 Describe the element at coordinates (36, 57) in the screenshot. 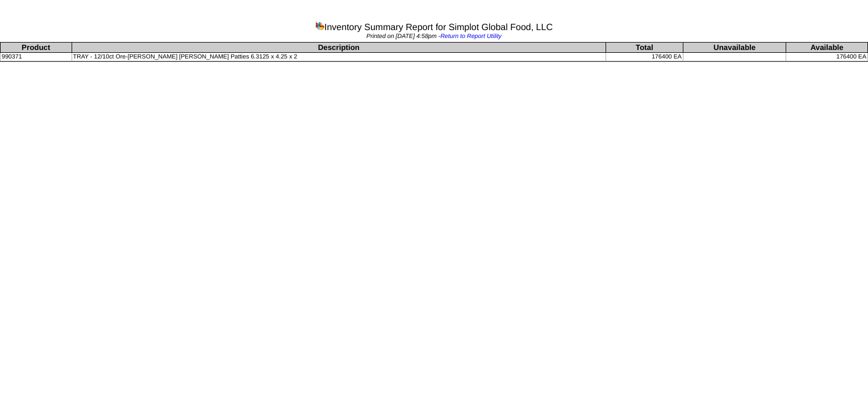

I see `td: 990371` at that location.